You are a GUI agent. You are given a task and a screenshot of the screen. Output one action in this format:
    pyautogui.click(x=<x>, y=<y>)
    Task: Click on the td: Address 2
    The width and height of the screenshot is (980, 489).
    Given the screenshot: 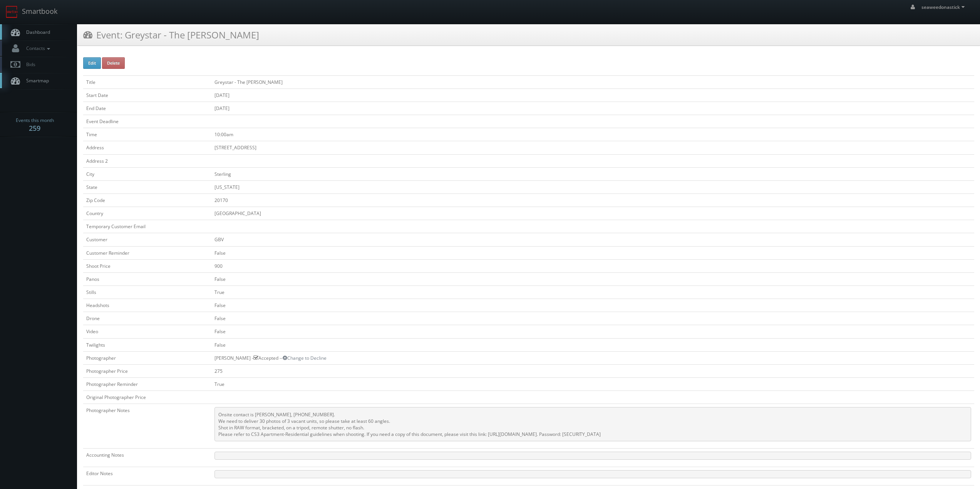 What is the action you would take?
    pyautogui.click(x=147, y=161)
    